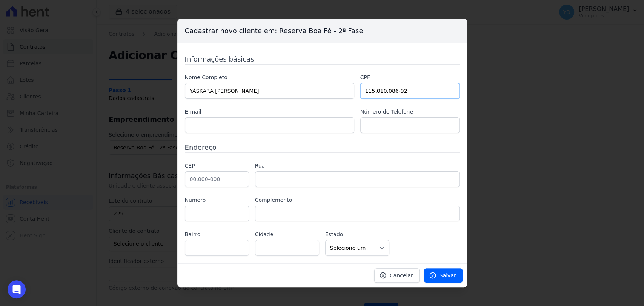  Describe the element at coordinates (448, 275) in the screenshot. I see `span: Salvar` at that location.